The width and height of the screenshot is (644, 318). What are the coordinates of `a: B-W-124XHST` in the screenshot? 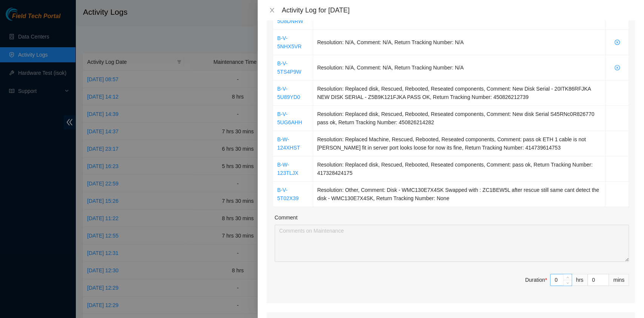 It's located at (289, 144).